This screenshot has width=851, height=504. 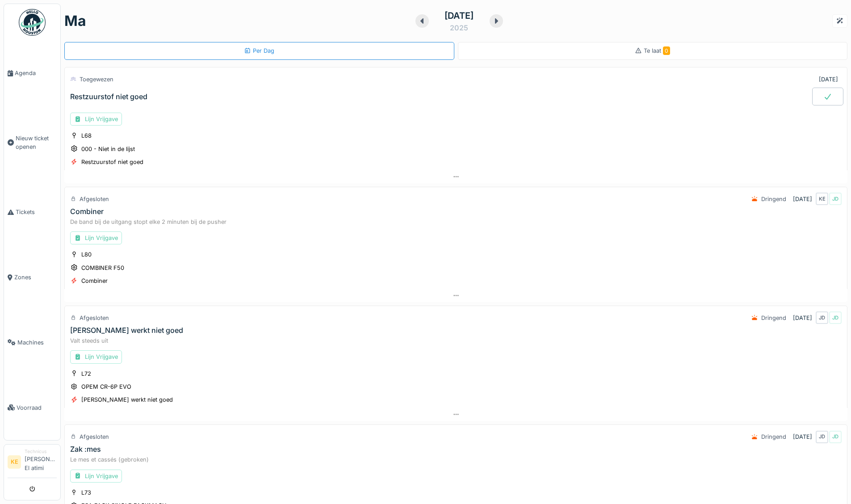 What do you see at coordinates (35, 277) in the screenshot?
I see `span: Zones` at bounding box center [35, 277].